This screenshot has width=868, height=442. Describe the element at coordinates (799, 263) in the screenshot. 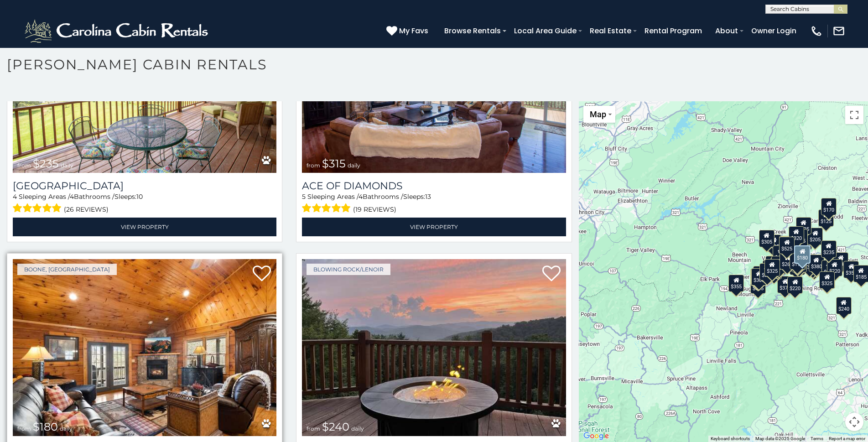

I see `div: $675` at that location.